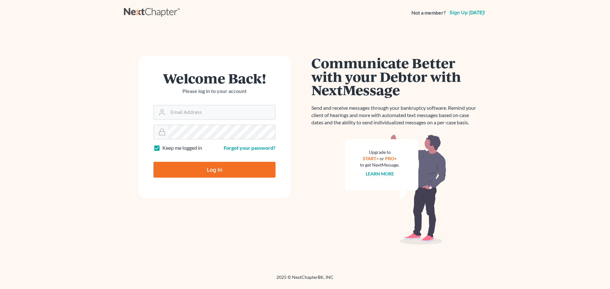  I want to click on span: or, so click(382, 158).